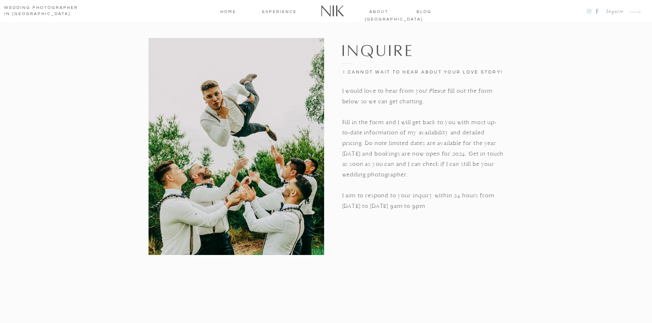 The width and height of the screenshot is (652, 323). I want to click on nav: home, so click(228, 11).